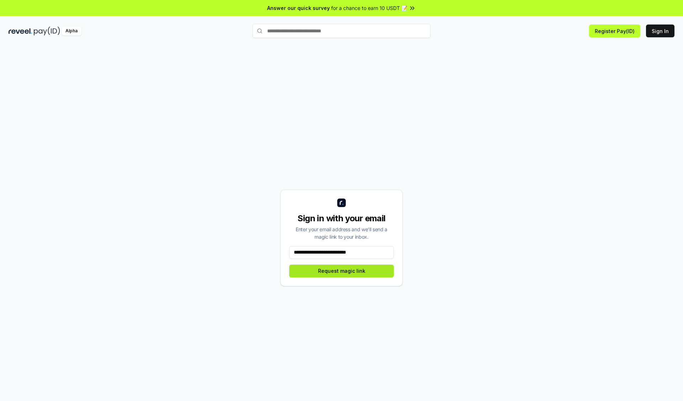 This screenshot has height=401, width=683. I want to click on span: for a chance to earn 10 USDT 📝, so click(369, 8).